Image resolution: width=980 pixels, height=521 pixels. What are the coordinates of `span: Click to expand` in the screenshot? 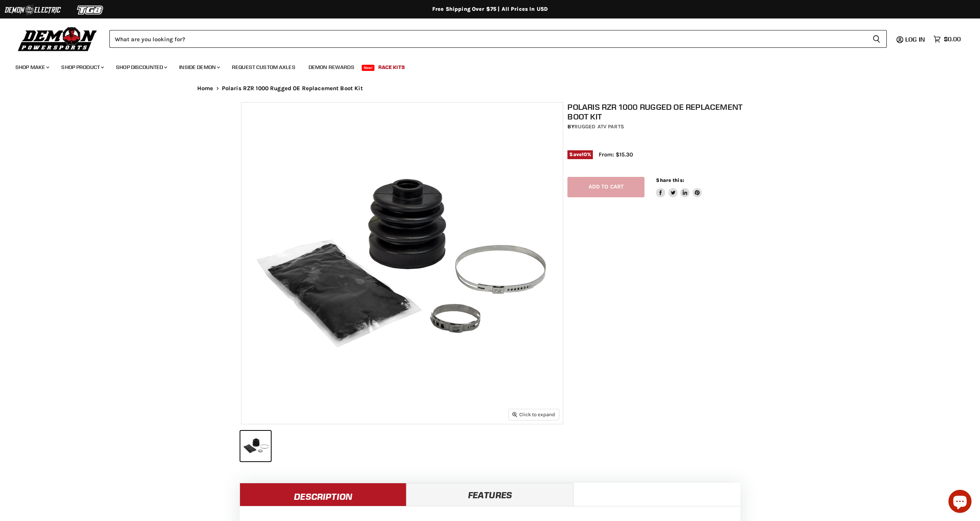 It's located at (533, 414).